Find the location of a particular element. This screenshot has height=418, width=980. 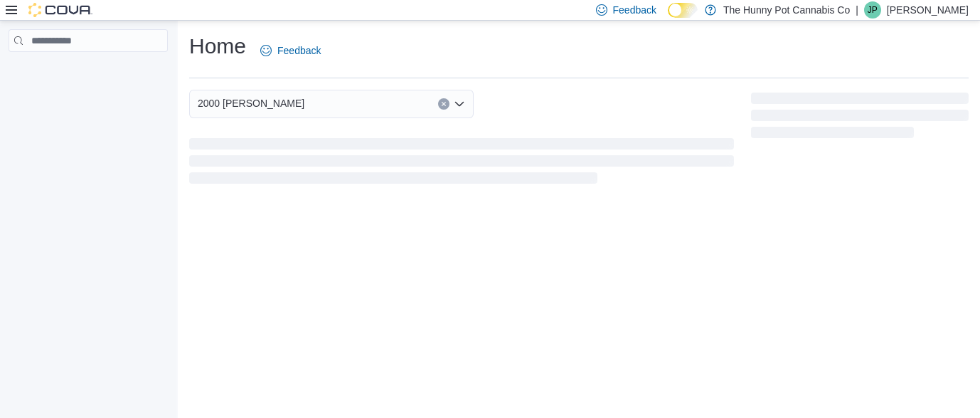

button: Open list of options is located at coordinates (459, 104).